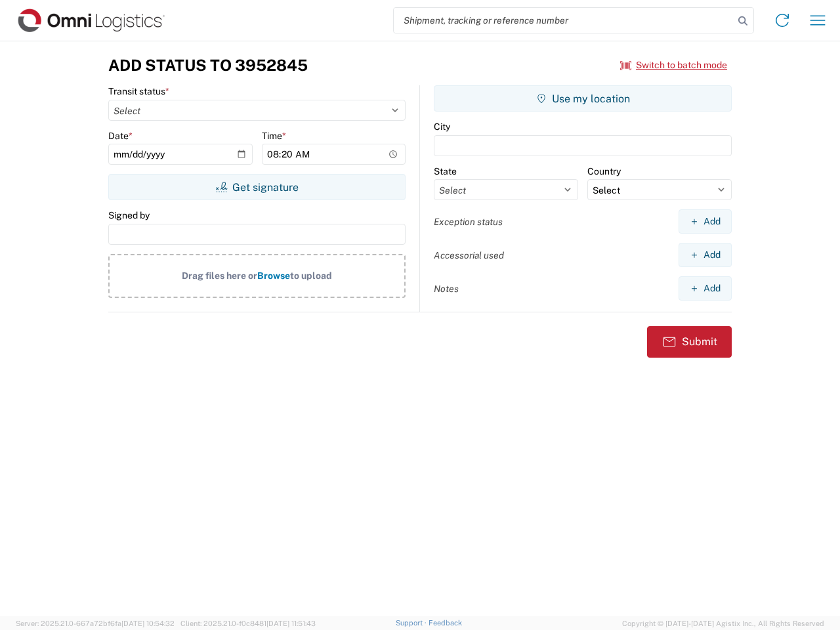  I want to click on label: Country, so click(603, 171).